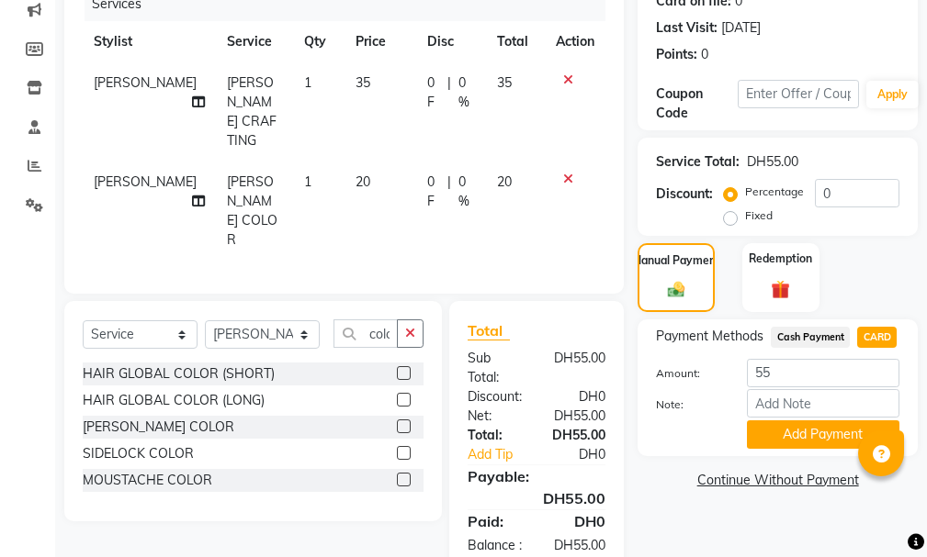  What do you see at coordinates (810, 337) in the screenshot?
I see `span: Cash Payment` at bounding box center [810, 337].